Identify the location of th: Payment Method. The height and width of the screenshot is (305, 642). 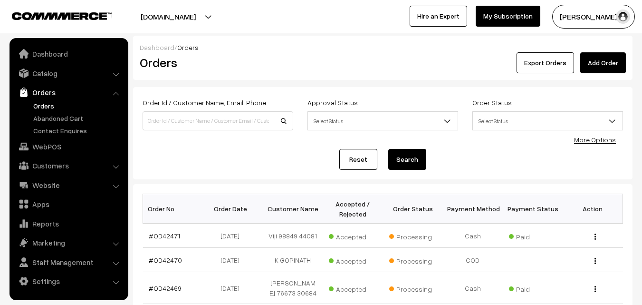
(473, 209).